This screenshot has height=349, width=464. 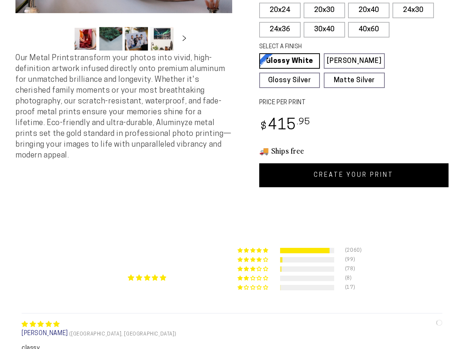 What do you see at coordinates (63, 39) in the screenshot?
I see `button: Slide left` at bounding box center [63, 39].